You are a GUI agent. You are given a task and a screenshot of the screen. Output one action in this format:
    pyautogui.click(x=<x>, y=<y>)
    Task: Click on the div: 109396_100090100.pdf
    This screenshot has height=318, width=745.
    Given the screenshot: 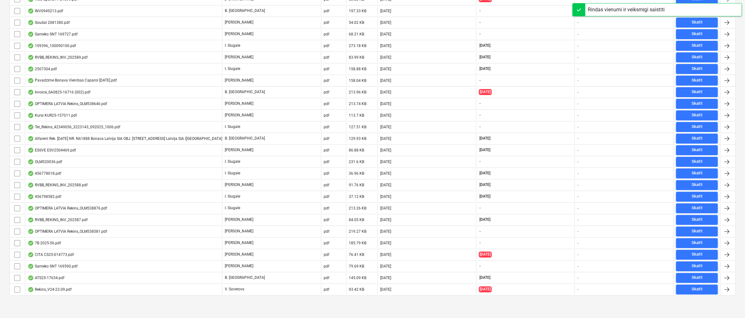 What is the action you would take?
    pyautogui.click(x=52, y=46)
    